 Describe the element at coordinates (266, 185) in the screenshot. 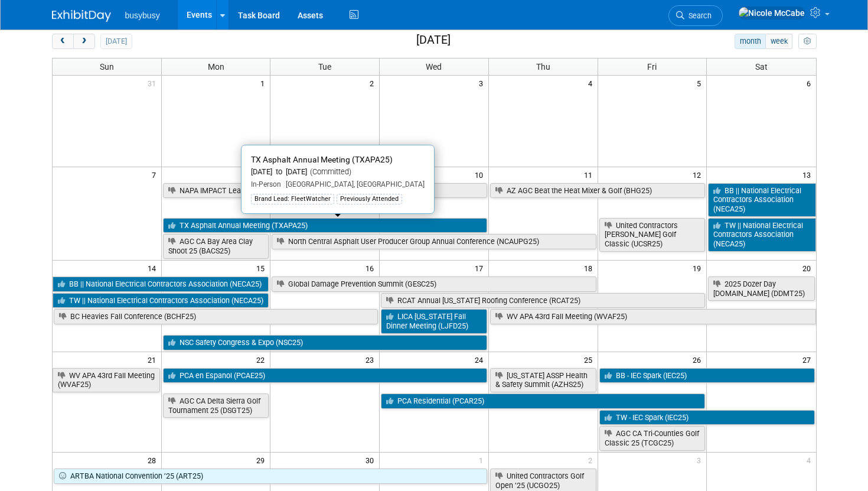

I see `span: In-Person` at that location.